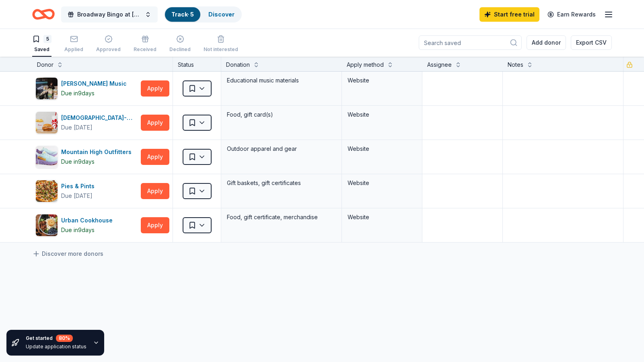 The height and width of the screenshot is (362, 644). I want to click on img: Image for Pies & Pints, so click(47, 191).